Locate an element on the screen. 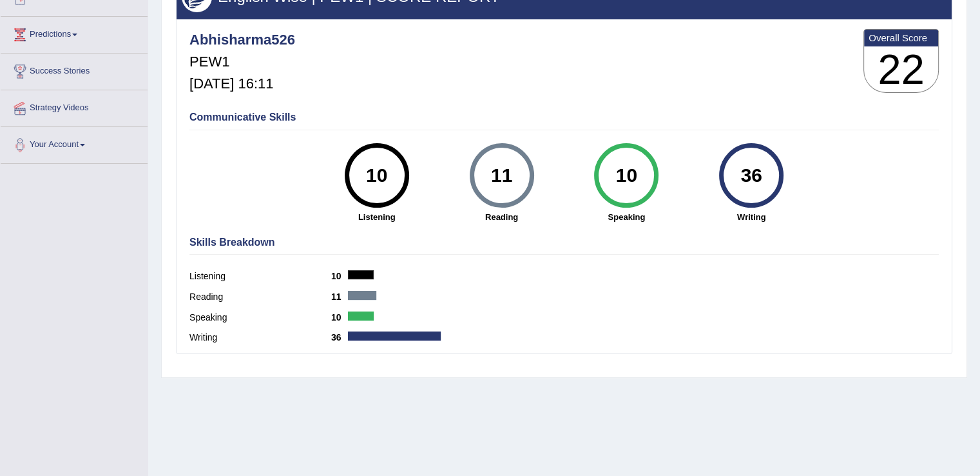 This screenshot has width=980, height=476. b: 11 is located at coordinates (340, 297).